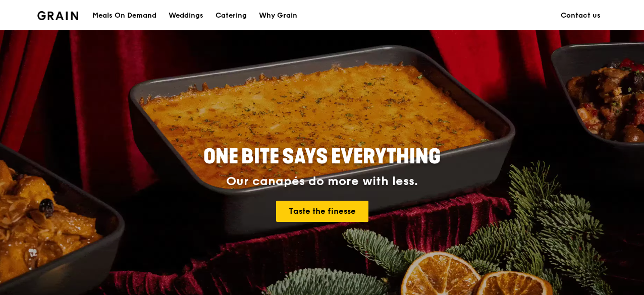  I want to click on div: Catering, so click(231, 16).